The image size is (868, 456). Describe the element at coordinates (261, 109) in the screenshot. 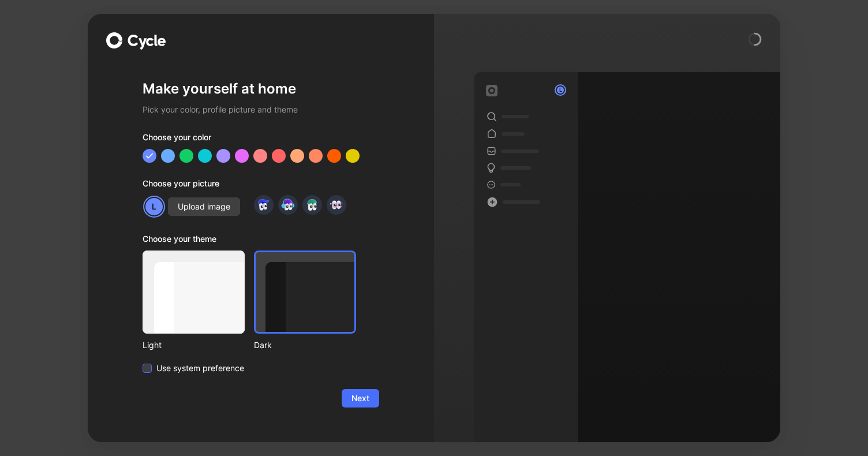

I see `h2: Pick your color, profile picture and theme` at that location.